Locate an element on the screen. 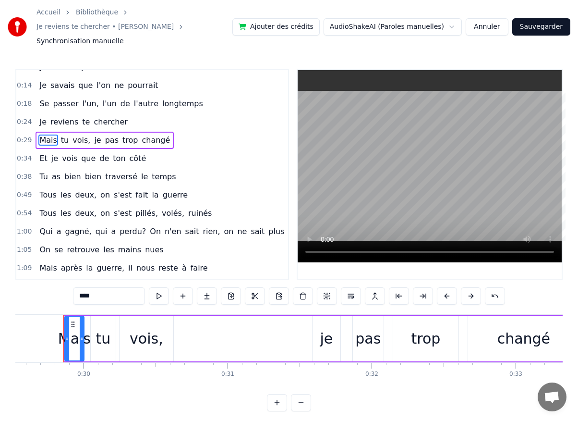  button: Ajouter des crédits is located at coordinates (276, 27).